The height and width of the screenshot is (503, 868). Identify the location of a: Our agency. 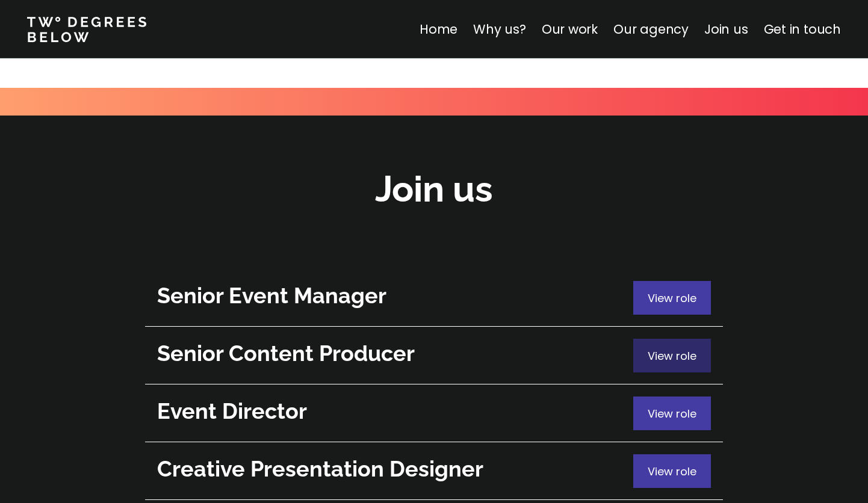
(651, 29).